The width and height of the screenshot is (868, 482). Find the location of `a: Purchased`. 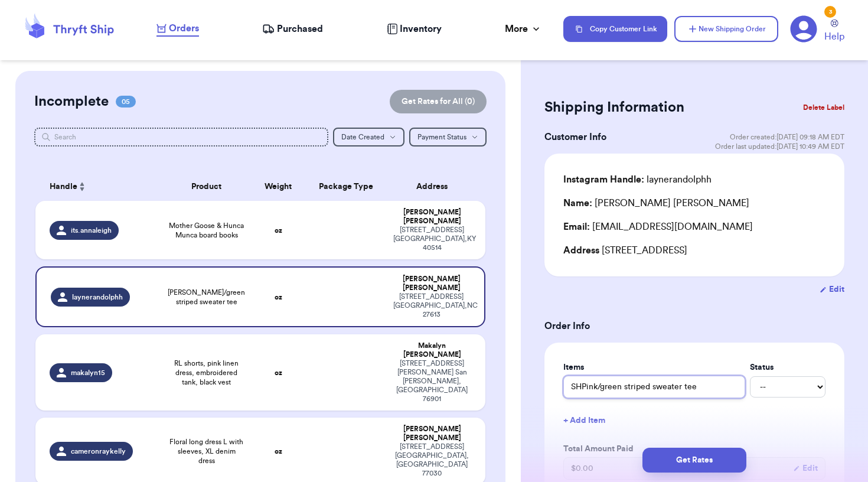

a: Purchased is located at coordinates (292, 29).